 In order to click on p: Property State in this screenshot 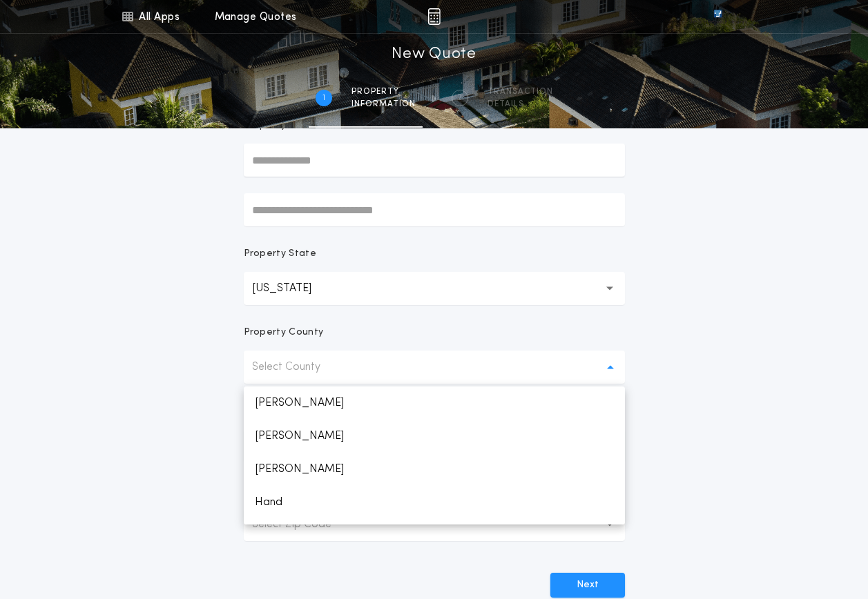, I will do `click(280, 254)`.